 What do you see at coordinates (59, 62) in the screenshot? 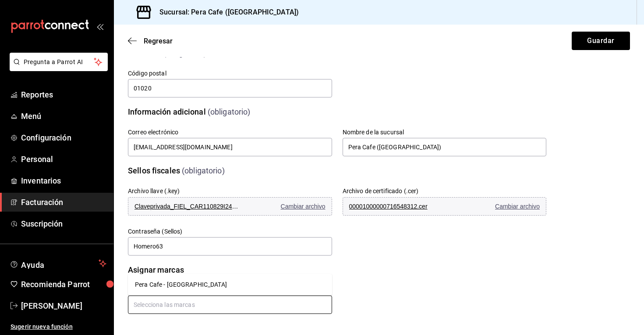
I see `button: Pregunta a Parrot AI` at bounding box center [59, 62].